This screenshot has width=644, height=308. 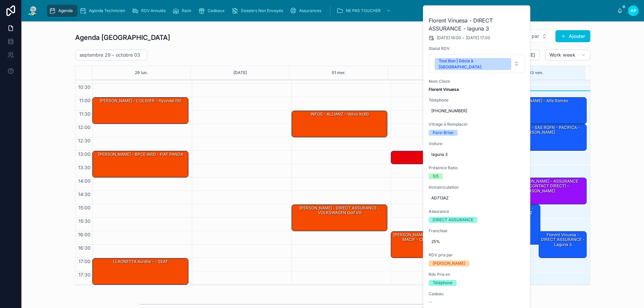 What do you see at coordinates (477, 198) in the screenshot?
I see `span: AD713AZ` at bounding box center [477, 198].